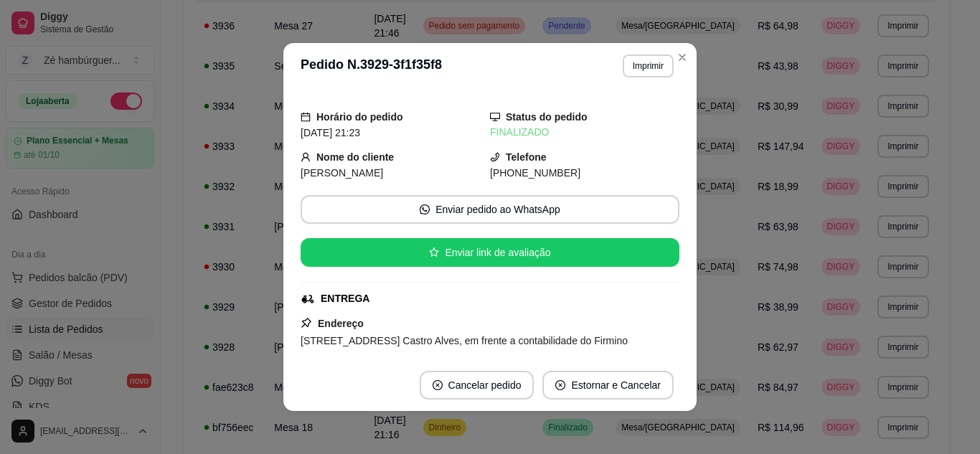 The image size is (980, 454). I want to click on span: phone, so click(495, 157).